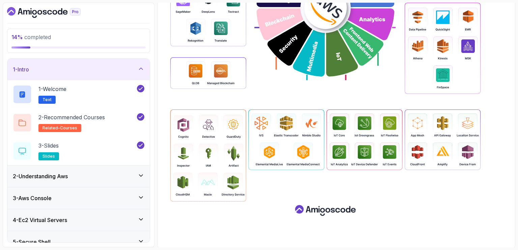 This screenshot has height=250, width=518. Describe the element at coordinates (49, 157) in the screenshot. I see `span: slides` at that location.